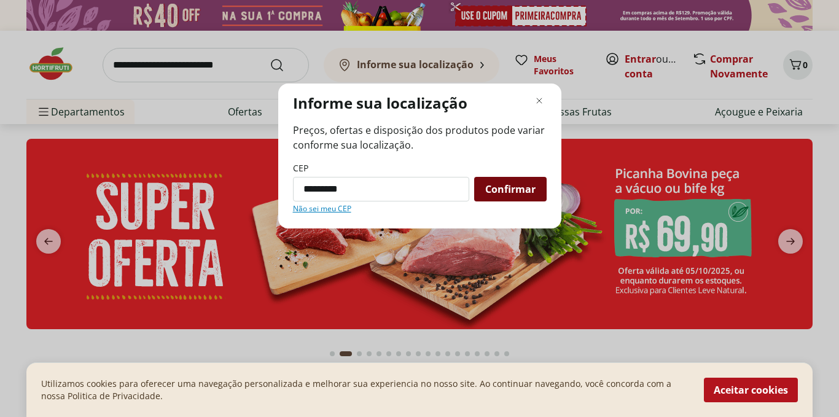  I want to click on p: Informe sua localização, so click(380, 103).